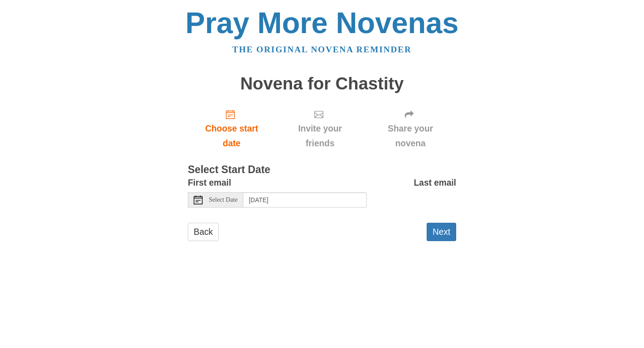 This screenshot has width=644, height=348. What do you see at coordinates (232, 136) in the screenshot?
I see `span: Choose start date` at bounding box center [232, 136].